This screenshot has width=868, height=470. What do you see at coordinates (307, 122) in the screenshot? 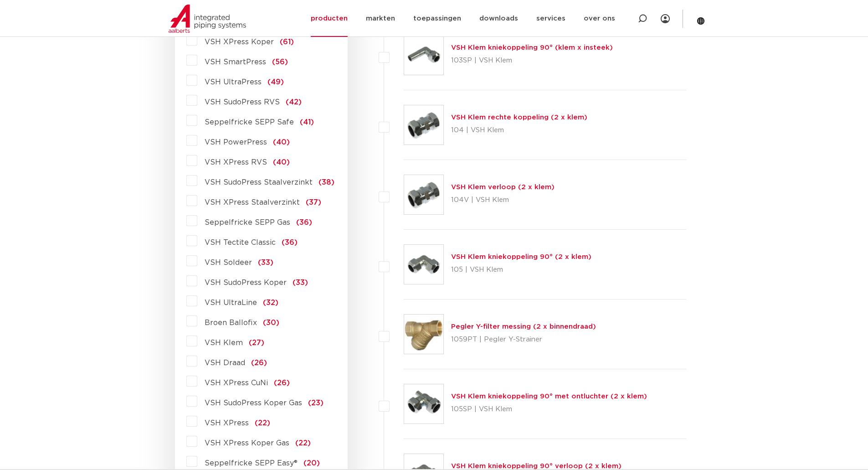
I see `span: (41)` at bounding box center [307, 122].